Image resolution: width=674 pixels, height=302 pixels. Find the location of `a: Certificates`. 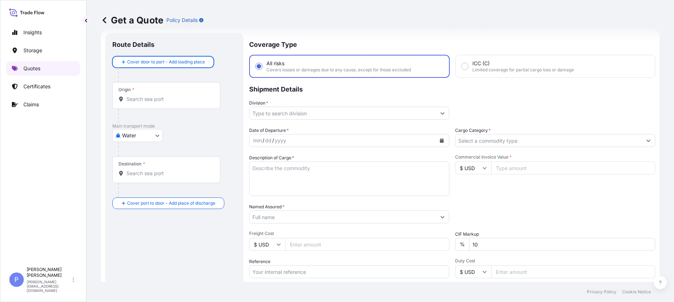

a: Certificates is located at coordinates (43, 86).